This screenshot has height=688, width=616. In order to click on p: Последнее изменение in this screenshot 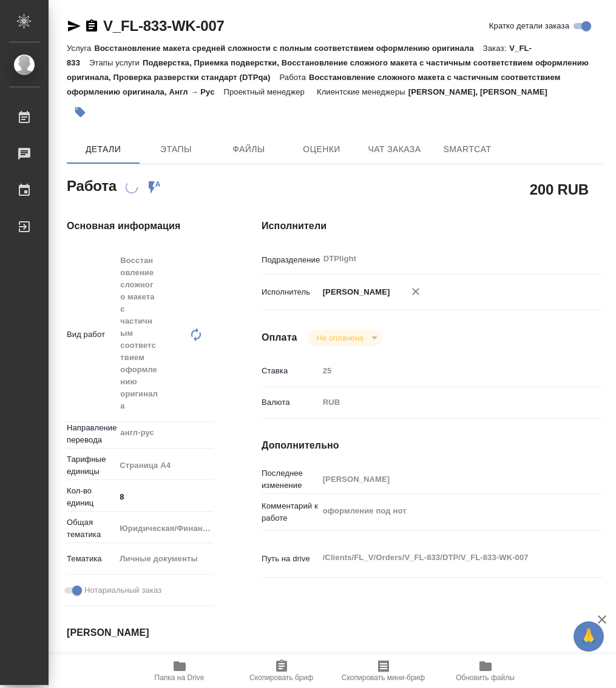, I will do `click(290, 480)`.